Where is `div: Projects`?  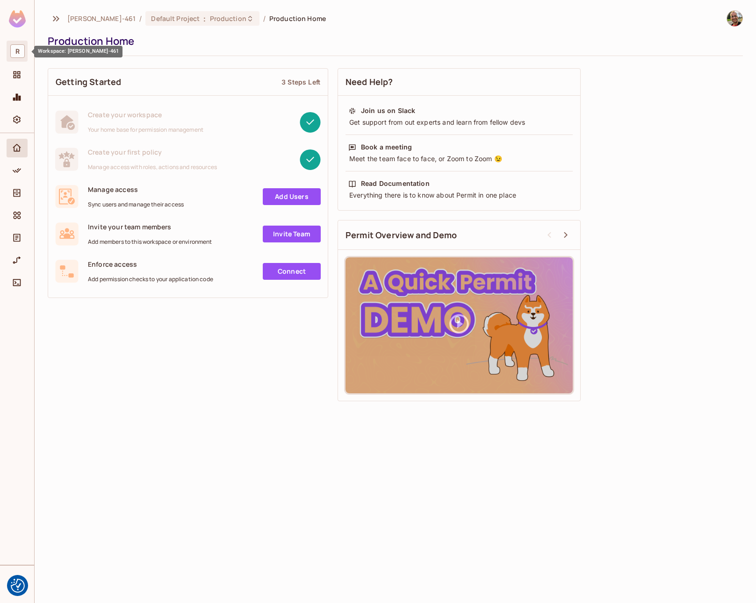 div: Projects is located at coordinates (17, 75).